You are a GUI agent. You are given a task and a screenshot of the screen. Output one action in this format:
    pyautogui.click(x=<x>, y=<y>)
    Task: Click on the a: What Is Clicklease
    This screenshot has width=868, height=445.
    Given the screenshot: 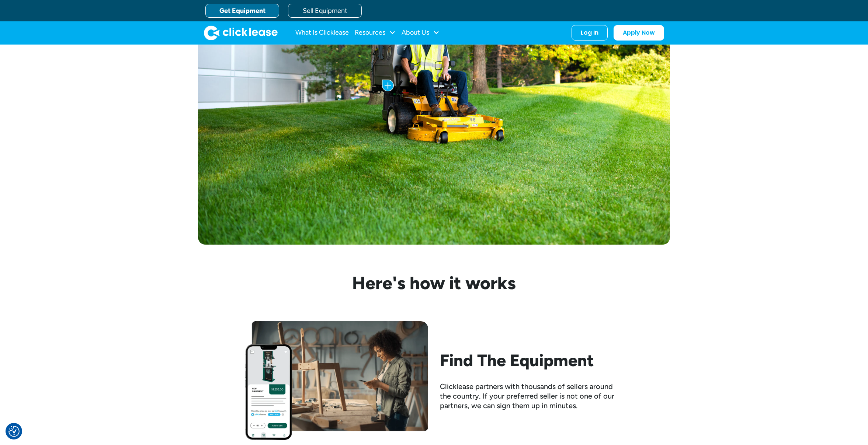 What is the action you would take?
    pyautogui.click(x=322, y=33)
    